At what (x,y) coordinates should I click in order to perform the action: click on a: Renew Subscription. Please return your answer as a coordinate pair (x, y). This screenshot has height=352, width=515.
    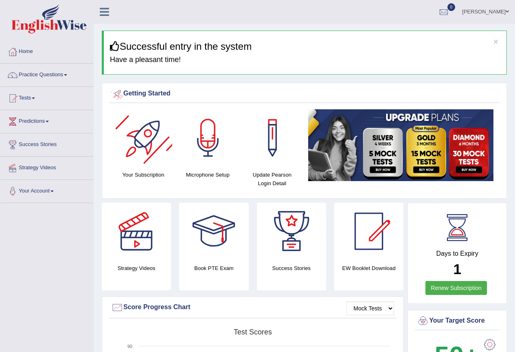
    Looking at the image, I should click on (456, 288).